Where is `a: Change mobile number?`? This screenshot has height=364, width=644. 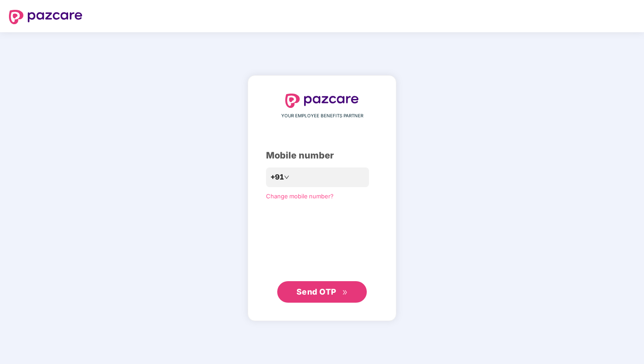 a: Change mobile number? is located at coordinates (299, 196).